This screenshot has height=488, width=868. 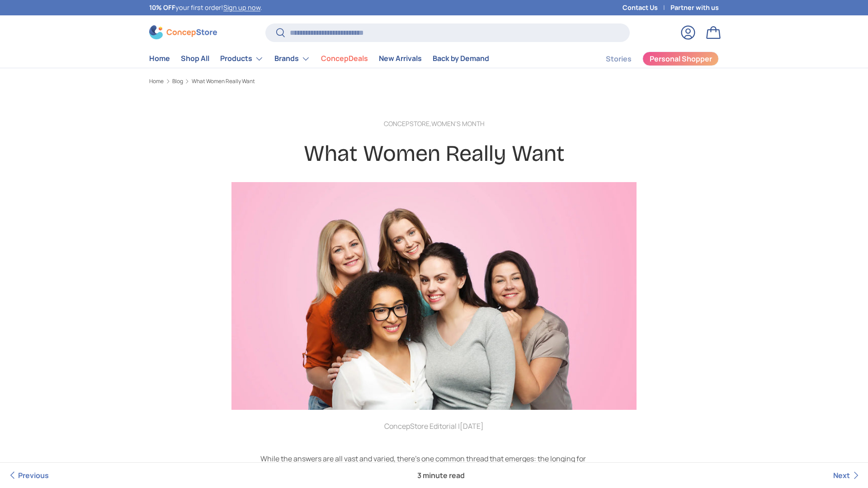 I want to click on summary: Brands, so click(x=292, y=59).